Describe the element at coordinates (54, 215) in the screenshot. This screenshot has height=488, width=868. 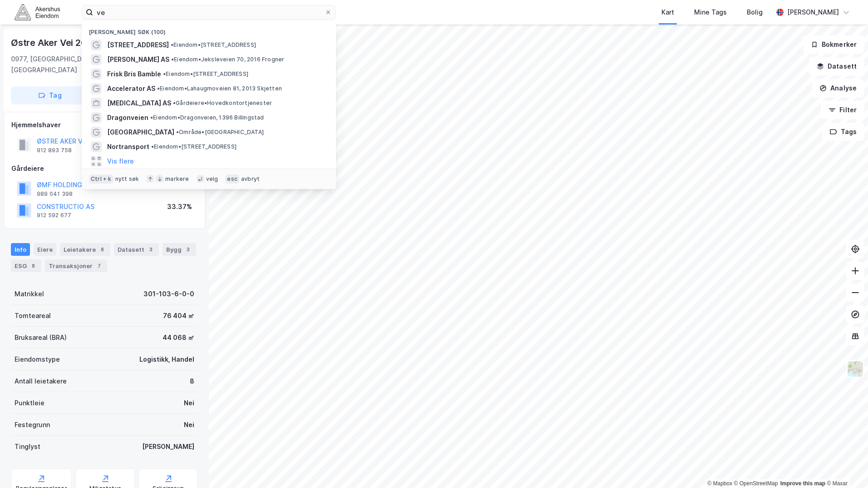
I see `div: 912 592 677` at that location.